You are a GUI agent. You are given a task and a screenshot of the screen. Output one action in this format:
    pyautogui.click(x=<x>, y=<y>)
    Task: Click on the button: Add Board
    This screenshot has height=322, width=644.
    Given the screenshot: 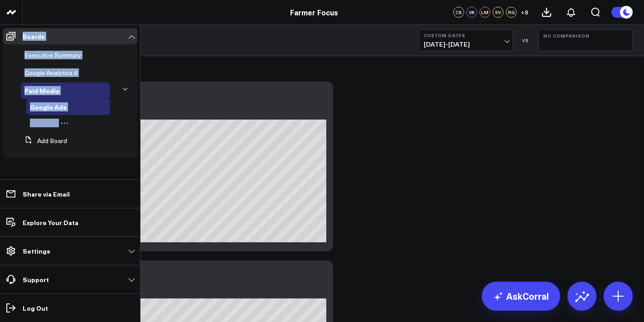 What is the action you would take?
    pyautogui.click(x=44, y=141)
    